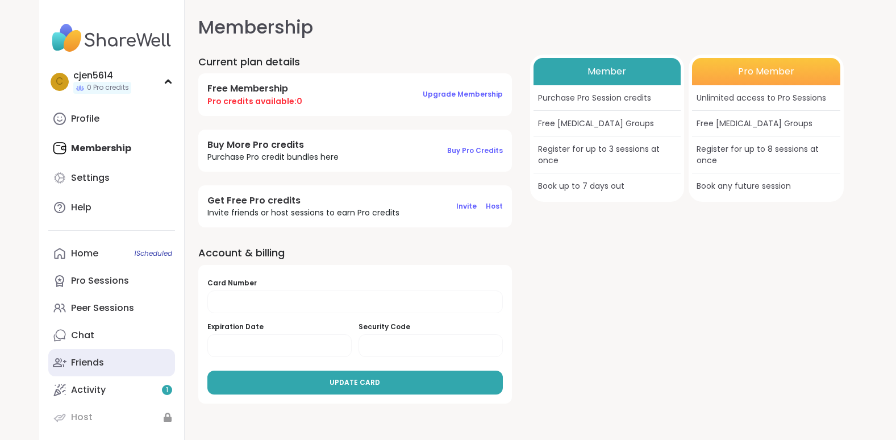 The image size is (896, 440). Describe the element at coordinates (431, 327) in the screenshot. I see `h5: Security Code` at that location.